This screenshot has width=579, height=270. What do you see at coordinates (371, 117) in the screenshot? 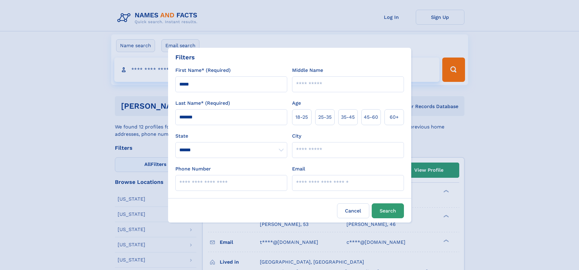
I see `span: 45‑60` at bounding box center [371, 117].